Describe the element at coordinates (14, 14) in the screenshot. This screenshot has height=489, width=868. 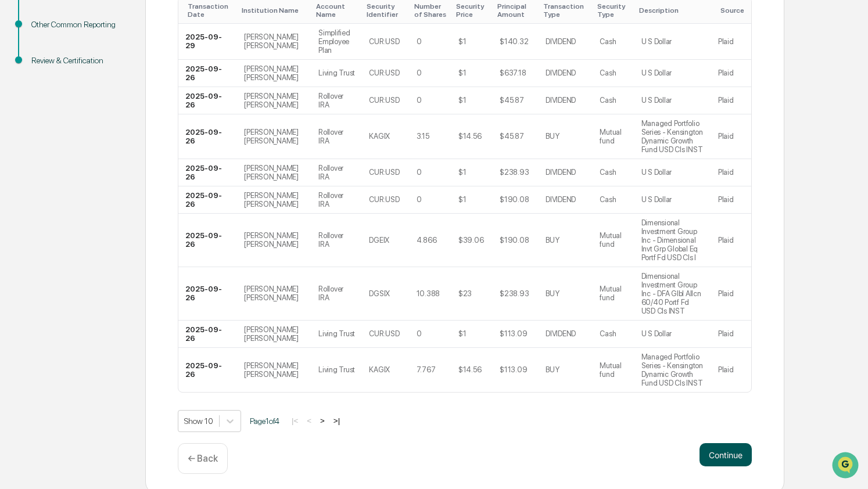
I see `button: Open customer support` at that location.